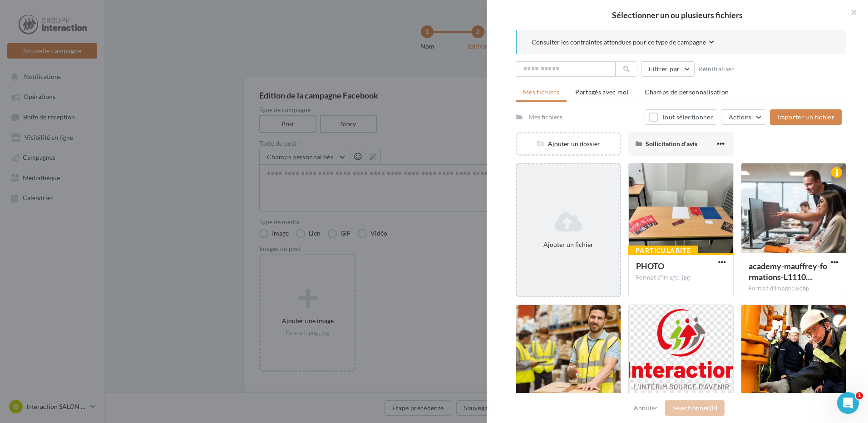  Describe the element at coordinates (740, 116) in the screenshot. I see `span: Actions` at that location.